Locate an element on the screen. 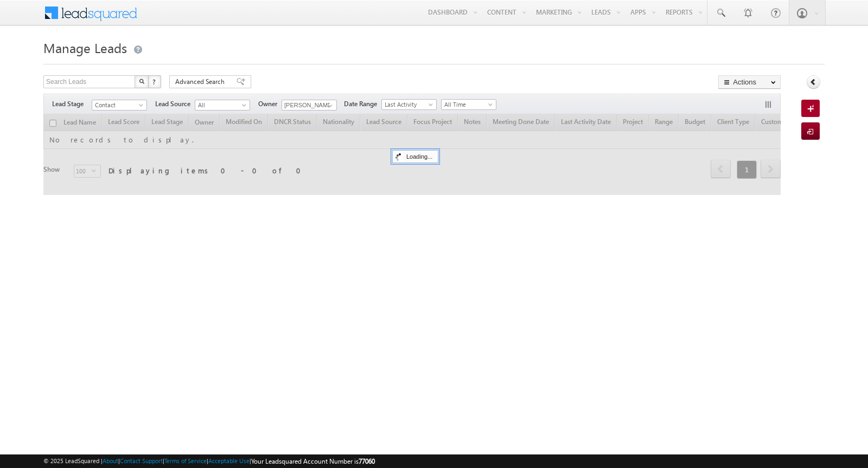 Image resolution: width=868 pixels, height=468 pixels. span: 77060 is located at coordinates (367, 461).